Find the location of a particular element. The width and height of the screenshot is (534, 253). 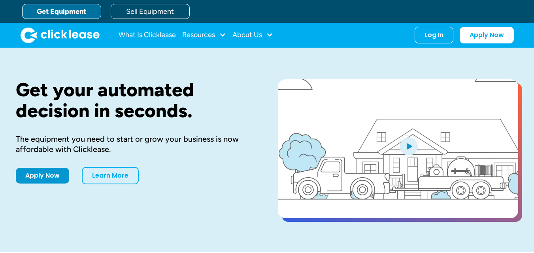

img: Blue play button logo on a light blue circular background is located at coordinates (408, 146).